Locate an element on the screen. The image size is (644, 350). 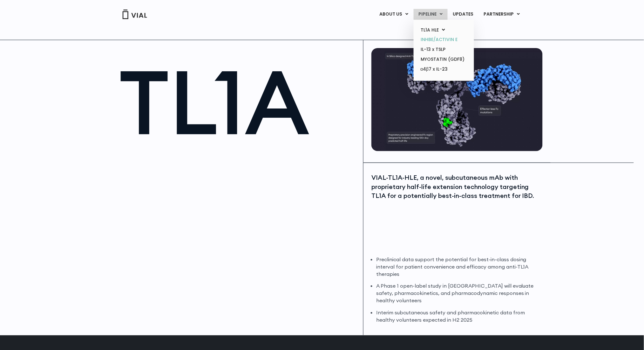
a: α4β7 x IL-23 is located at coordinates (444, 69).